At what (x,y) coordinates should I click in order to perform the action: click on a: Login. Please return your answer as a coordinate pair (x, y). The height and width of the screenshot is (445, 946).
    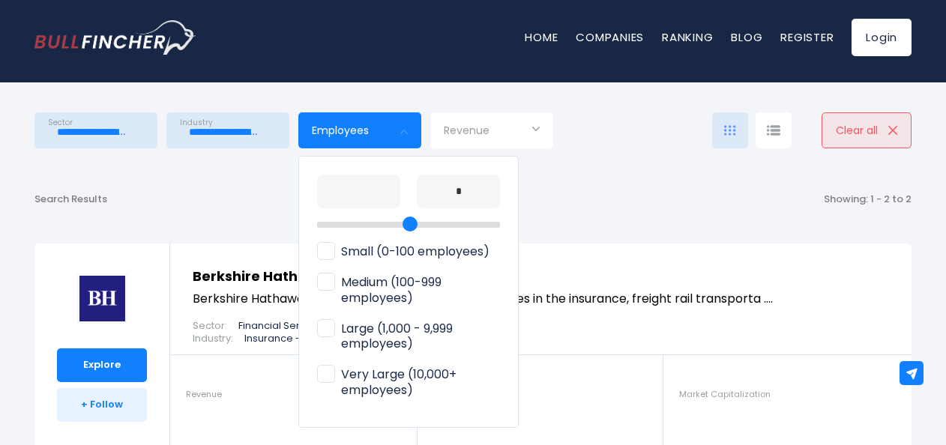
    Looking at the image, I should click on (881, 37).